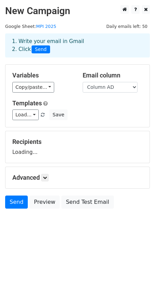  What do you see at coordinates (31, 26) in the screenshot?
I see `small: Google Sheet:` at bounding box center [31, 26].